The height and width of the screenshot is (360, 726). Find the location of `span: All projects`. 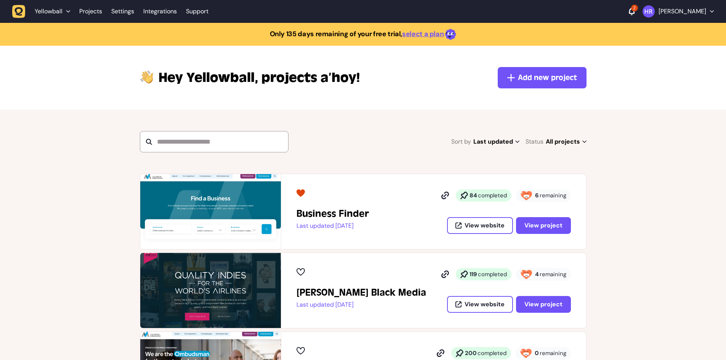

span: All projects is located at coordinates (566, 142).